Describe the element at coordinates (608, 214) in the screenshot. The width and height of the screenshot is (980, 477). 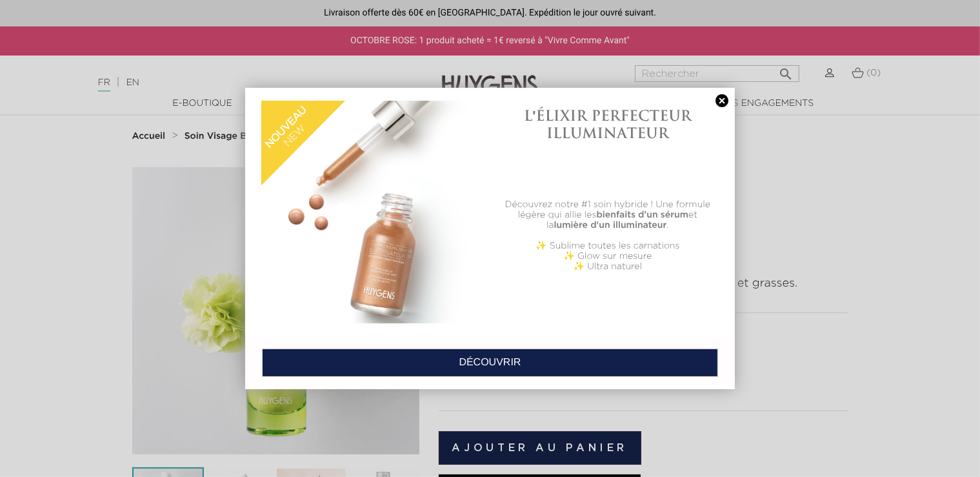
I see `p: Découvrez notre #1 soin hybride ! Une formule légère qui allie les et la .` at that location.